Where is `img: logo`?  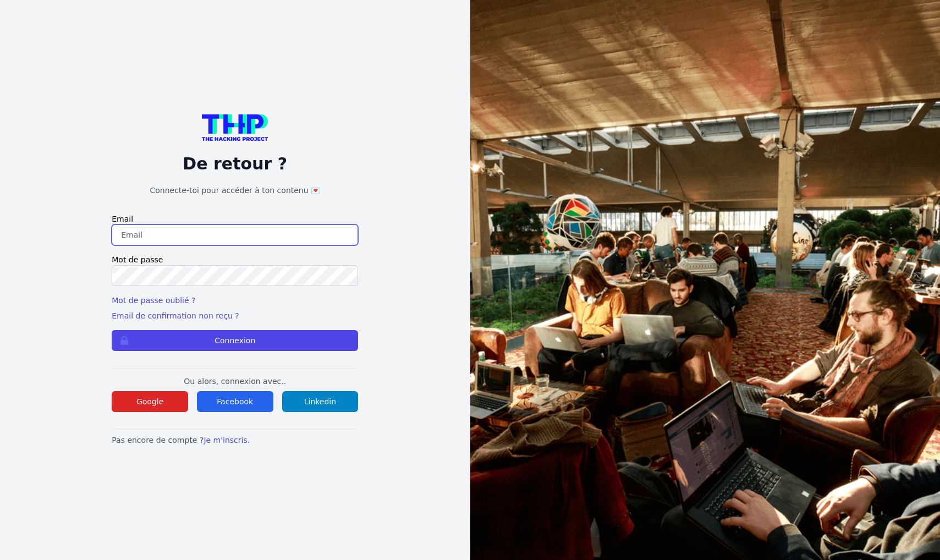 img: logo is located at coordinates (235, 128).